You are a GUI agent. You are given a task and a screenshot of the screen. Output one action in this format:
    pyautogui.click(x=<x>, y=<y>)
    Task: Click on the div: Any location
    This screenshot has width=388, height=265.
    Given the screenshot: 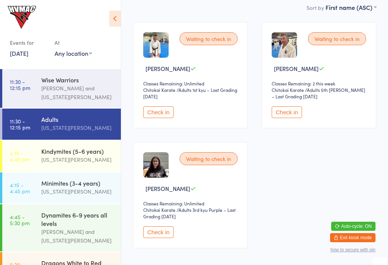 What is the action you would take?
    pyautogui.click(x=73, y=53)
    